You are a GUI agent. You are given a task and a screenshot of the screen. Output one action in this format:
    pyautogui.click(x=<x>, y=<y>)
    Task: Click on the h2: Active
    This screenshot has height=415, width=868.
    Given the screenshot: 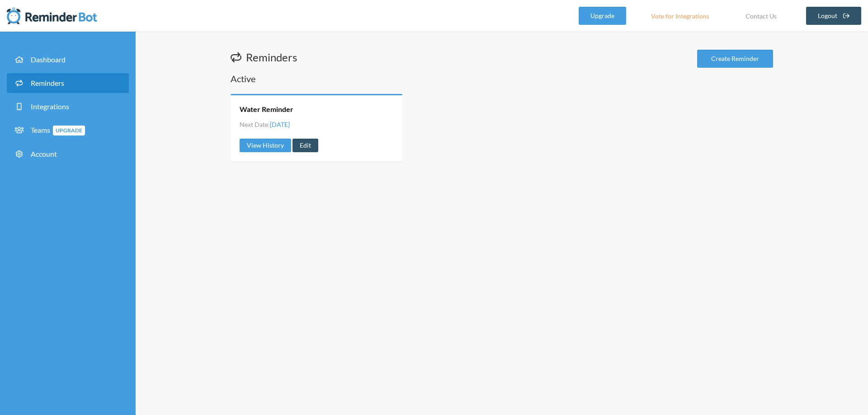 What is the action you would take?
    pyautogui.click(x=502, y=79)
    